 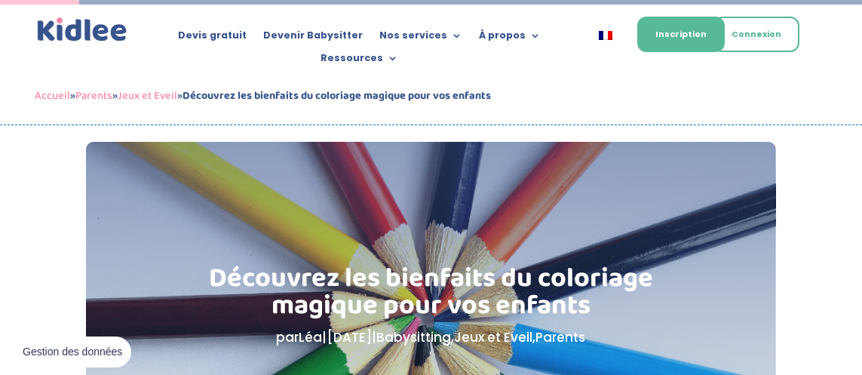 I want to click on p: par | | , ,, so click(x=430, y=337).